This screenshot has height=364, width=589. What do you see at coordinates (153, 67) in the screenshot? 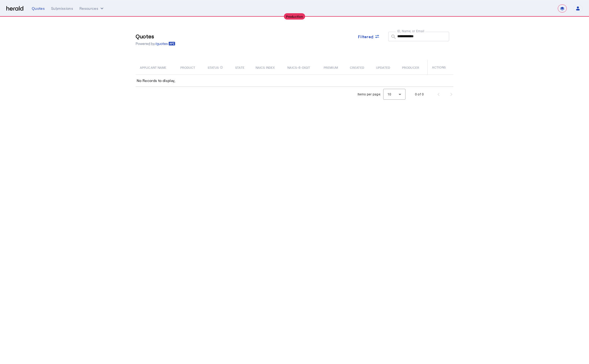
I see `span: APPLICANT NAME` at bounding box center [153, 67].